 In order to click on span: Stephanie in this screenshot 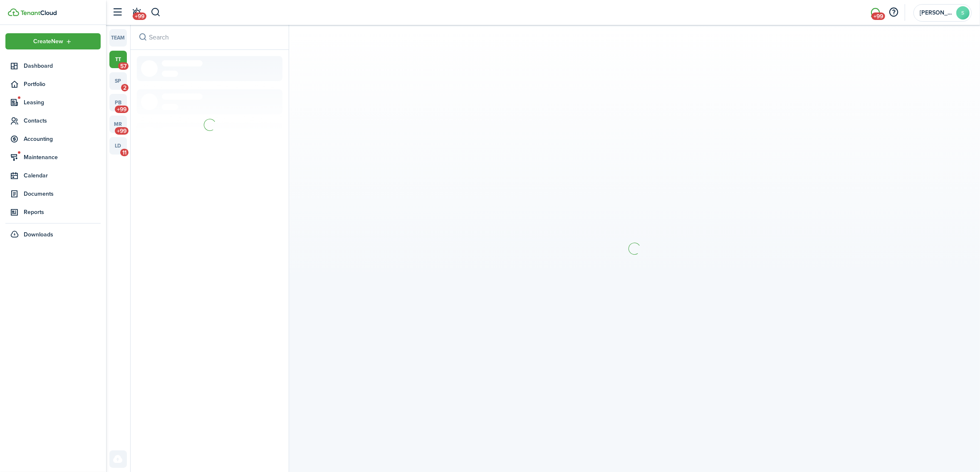, I will do `click(936, 13)`.